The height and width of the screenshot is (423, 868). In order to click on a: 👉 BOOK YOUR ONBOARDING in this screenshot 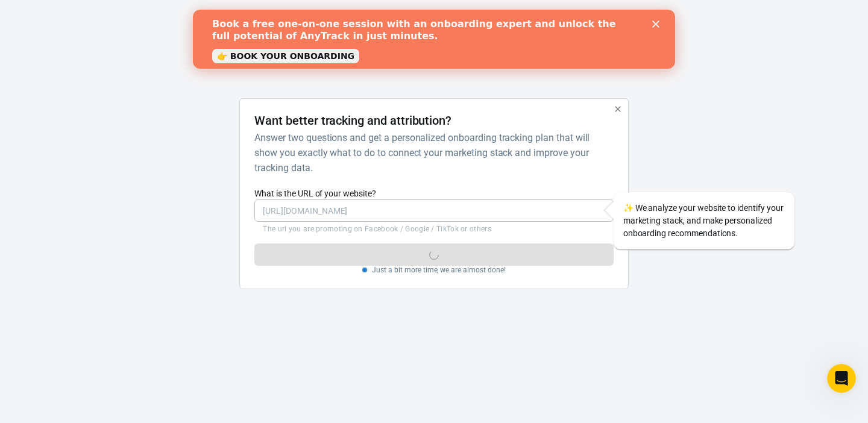, I will do `click(93, 46)`.